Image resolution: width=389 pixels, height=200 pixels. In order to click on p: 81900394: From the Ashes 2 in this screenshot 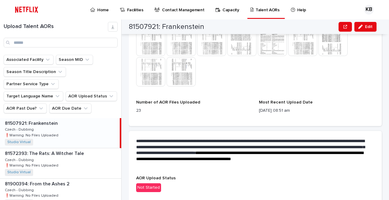, I will do `click(38, 183)`.